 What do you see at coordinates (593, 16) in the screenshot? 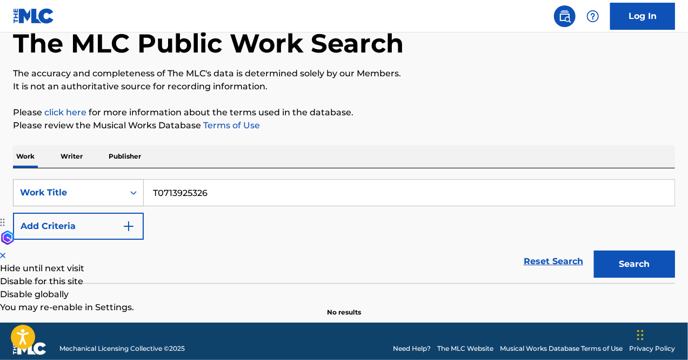
I see `div: Help` at bounding box center [593, 16].